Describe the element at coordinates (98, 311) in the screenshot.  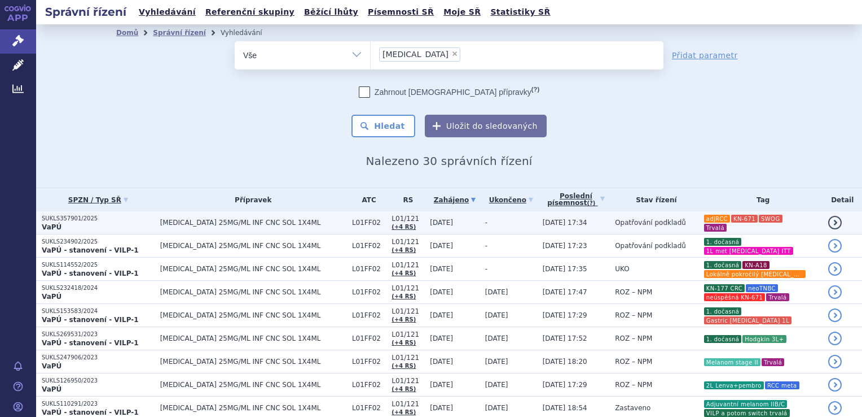
I see `p: SUKLS153583/2024` at that location.